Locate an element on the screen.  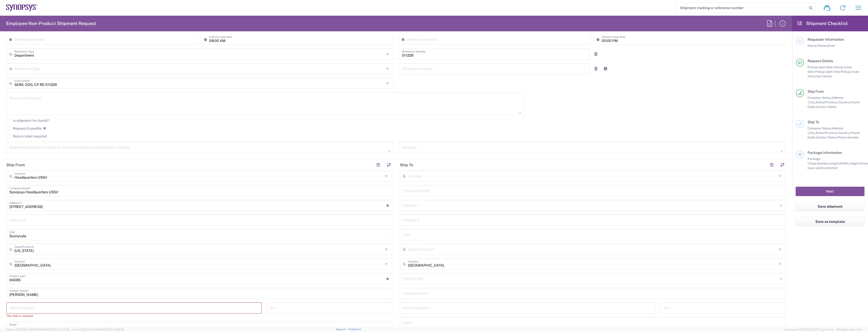
h2: Shipment Checklist is located at coordinates (822, 23).